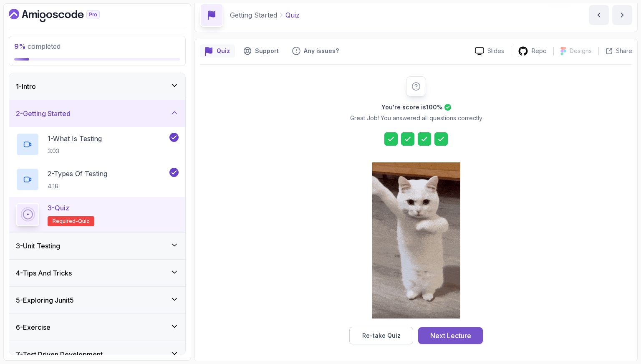 This screenshot has width=641, height=364. I want to click on span: quiz, so click(84, 221).